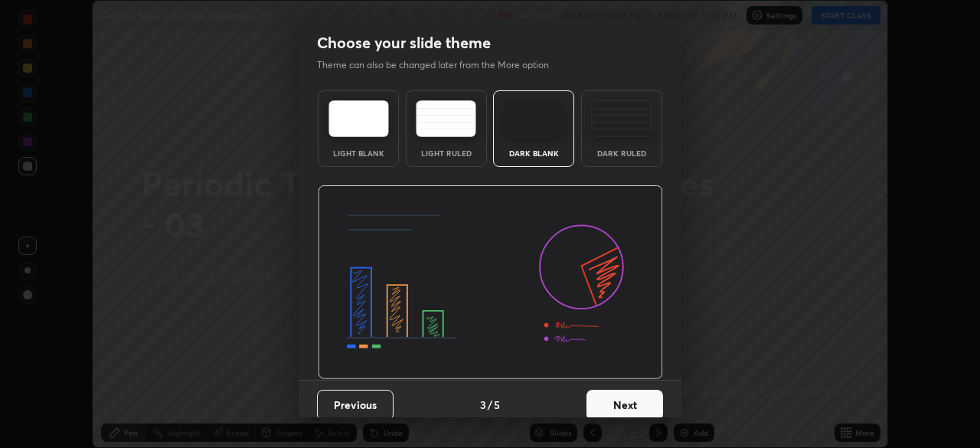 The height and width of the screenshot is (448, 980). Describe the element at coordinates (441, 65) in the screenshot. I see `p: Theme can also be changed later from the More option` at that location.